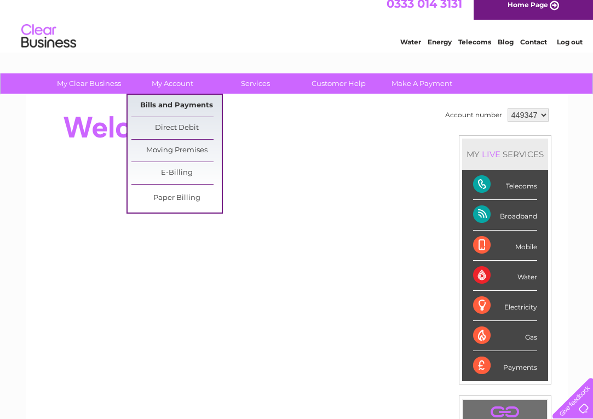  What do you see at coordinates (505, 305) in the screenshot?
I see `div: Electricity` at bounding box center [505, 305].